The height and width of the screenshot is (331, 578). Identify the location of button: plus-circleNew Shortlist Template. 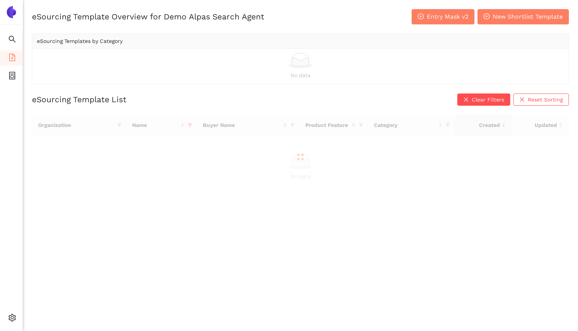
(523, 17).